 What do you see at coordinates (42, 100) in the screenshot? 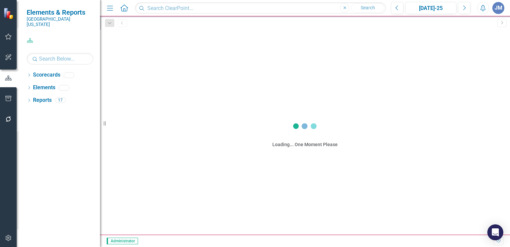
I see `a: Reports` at bounding box center [42, 100].